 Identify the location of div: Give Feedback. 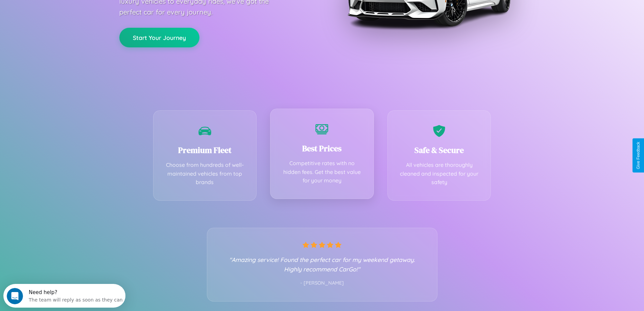
(639, 156).